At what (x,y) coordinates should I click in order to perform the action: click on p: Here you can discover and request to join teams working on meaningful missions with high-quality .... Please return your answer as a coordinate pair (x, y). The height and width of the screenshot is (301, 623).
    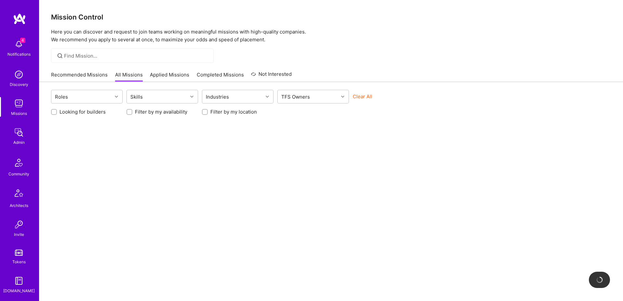
    Looking at the image, I should click on (331, 36).